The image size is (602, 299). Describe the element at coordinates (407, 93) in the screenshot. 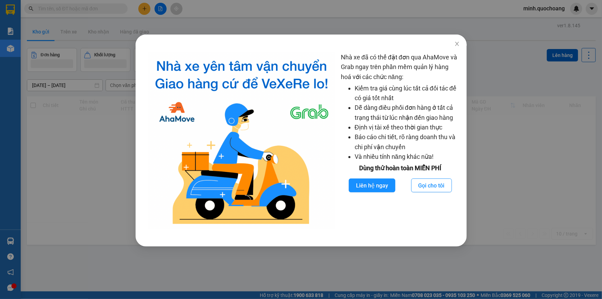

I see `li: Kiểm tra giá cùng lúc tất cả đối tác để có giá tốt nhất` at that location.